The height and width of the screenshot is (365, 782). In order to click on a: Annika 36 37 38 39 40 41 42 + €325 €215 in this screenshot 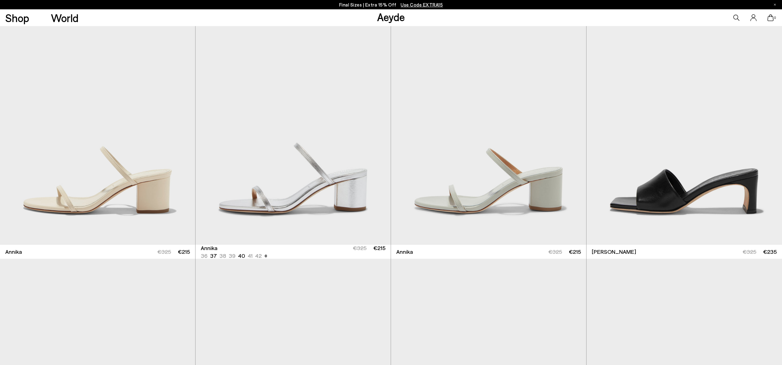, I will do `click(293, 251)`.